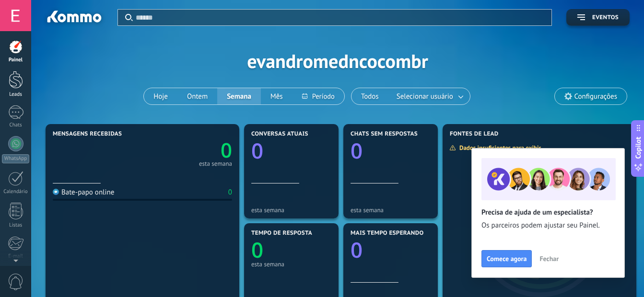  What do you see at coordinates (474, 134) in the screenshot?
I see `span: Fontes de lead` at bounding box center [474, 134].